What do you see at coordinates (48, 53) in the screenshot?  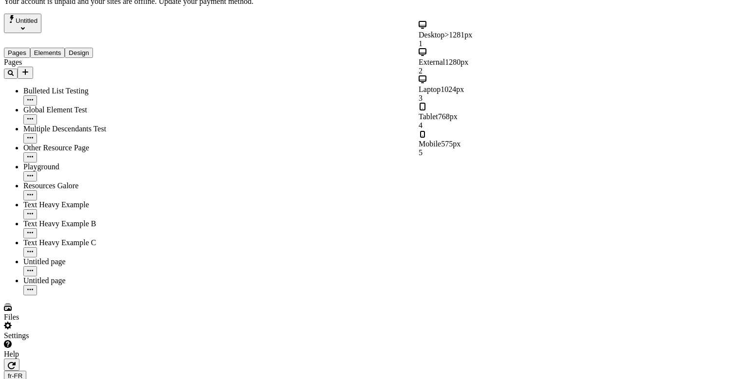 I see `button: Elements` at bounding box center [48, 53].